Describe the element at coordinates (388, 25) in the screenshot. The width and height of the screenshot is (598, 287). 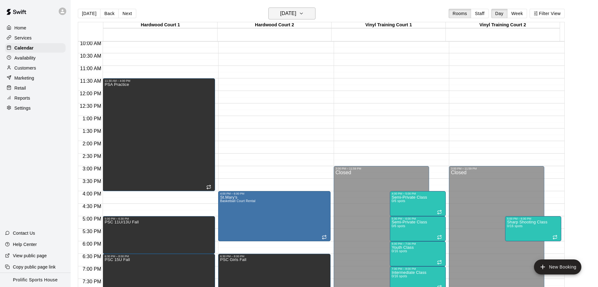
I see `div: Vinyl Training Court 1` at that location.